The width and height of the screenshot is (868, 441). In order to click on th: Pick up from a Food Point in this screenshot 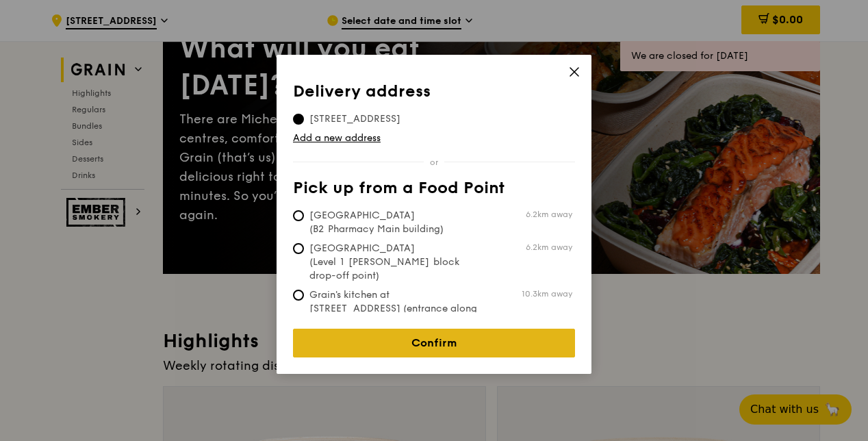, I will do `click(434, 191)`.